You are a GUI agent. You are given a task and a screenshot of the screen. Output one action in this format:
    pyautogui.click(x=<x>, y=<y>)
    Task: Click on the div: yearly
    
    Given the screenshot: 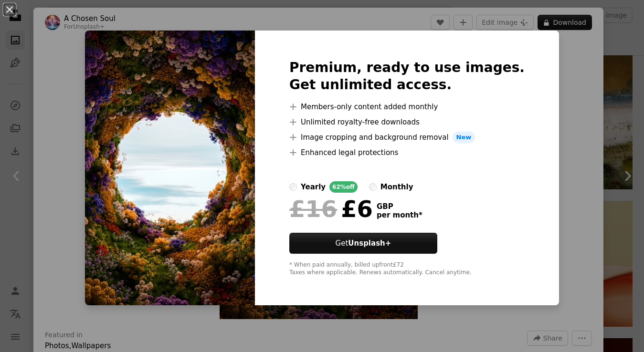 What is the action you would take?
    pyautogui.click(x=313, y=187)
    